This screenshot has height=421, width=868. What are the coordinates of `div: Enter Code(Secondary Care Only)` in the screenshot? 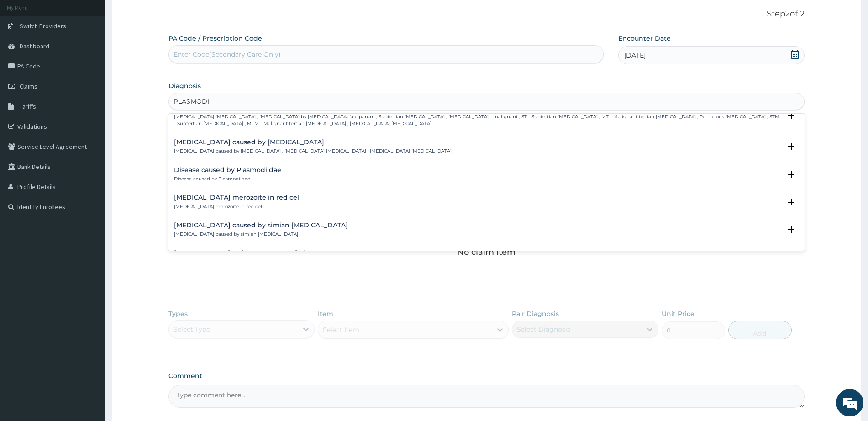 It's located at (227, 54).